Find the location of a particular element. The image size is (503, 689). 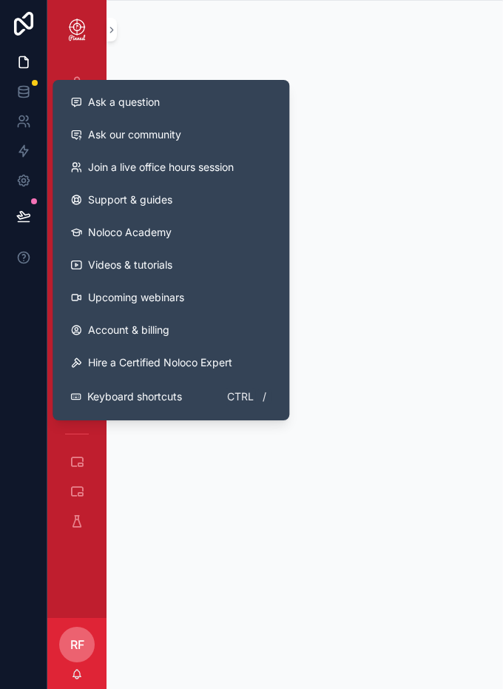

span: Ctrl is located at coordinates (240, 396).